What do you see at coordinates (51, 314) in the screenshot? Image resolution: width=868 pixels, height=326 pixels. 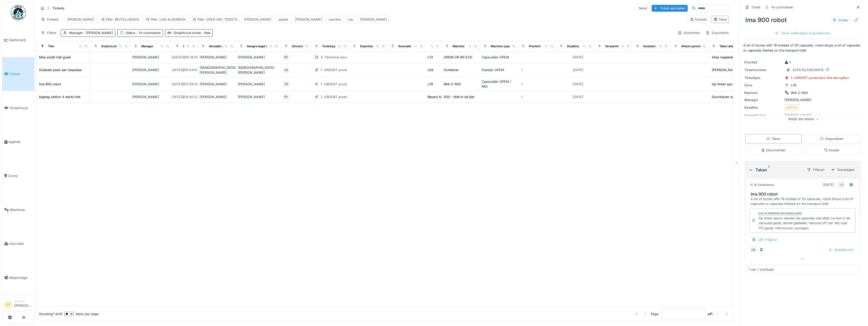 I see `div: Showing 1 - 4 of 4` at bounding box center [51, 314].